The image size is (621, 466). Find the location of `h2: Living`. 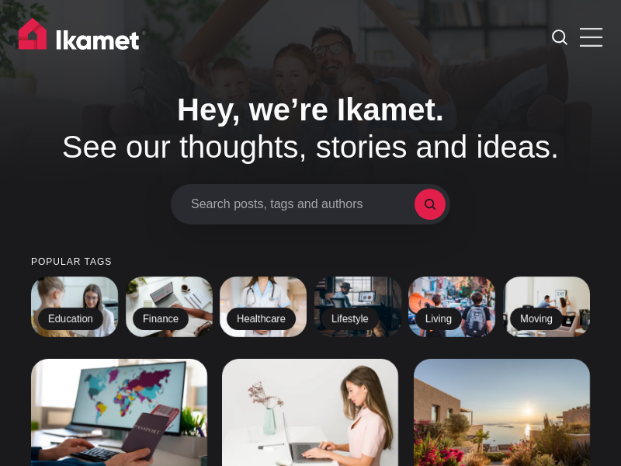

h2: Living is located at coordinates (439, 319).